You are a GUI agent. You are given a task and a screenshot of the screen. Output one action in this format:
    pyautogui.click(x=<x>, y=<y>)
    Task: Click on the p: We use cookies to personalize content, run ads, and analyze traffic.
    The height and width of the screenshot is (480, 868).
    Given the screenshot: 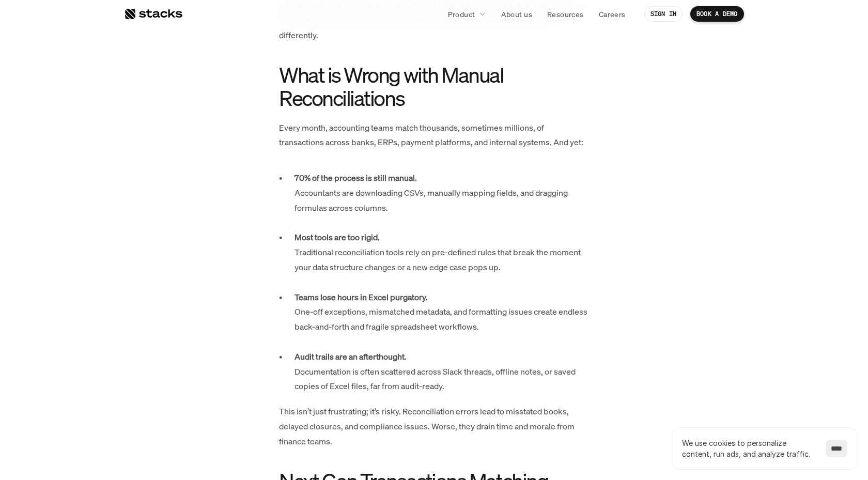 What is the action you would take?
    pyautogui.click(x=748, y=449)
    